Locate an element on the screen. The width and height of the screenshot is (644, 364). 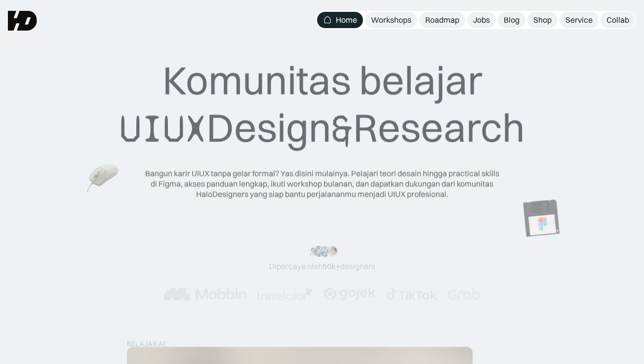
div: Shop is located at coordinates (542, 20).